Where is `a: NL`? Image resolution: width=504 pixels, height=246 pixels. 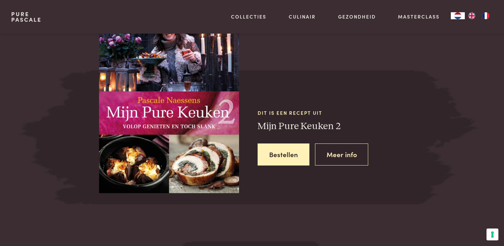
a: NL is located at coordinates (458, 16).